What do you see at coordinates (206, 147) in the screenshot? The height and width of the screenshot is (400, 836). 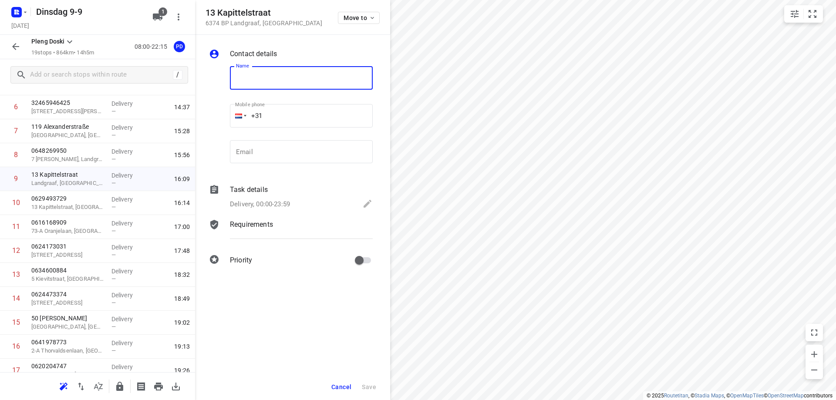 I see `p: 32465450254` at bounding box center [206, 147].